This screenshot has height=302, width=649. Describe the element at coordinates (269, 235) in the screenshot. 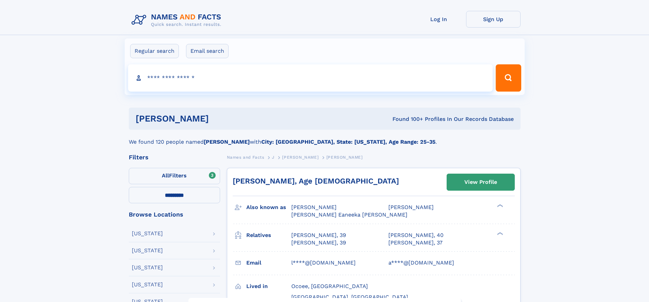

I see `h3: Relatives` at that location.